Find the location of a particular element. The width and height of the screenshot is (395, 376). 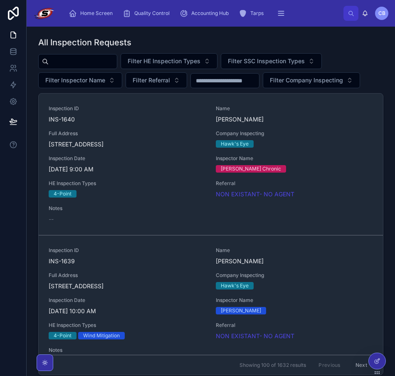

span: Quality Control is located at coordinates (152, 13).